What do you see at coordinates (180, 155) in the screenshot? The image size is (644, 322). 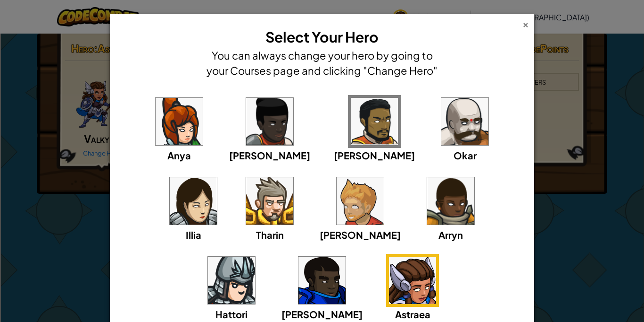 I see `span: Anya` at bounding box center [180, 155].